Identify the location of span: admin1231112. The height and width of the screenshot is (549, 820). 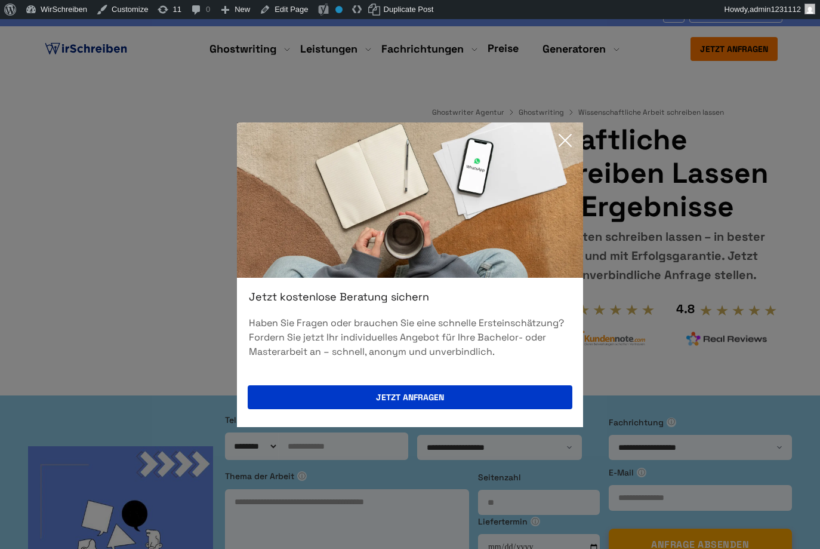
(776, 9).